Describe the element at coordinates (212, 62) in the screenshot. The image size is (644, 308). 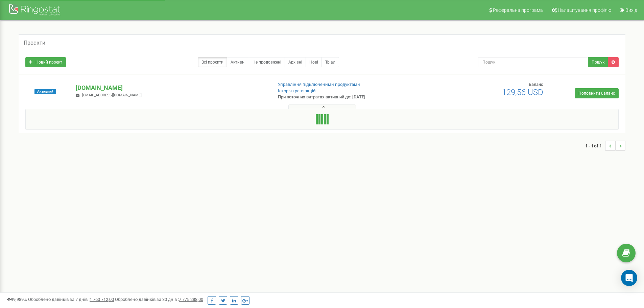
I see `a: Всі проєкти` at that location.